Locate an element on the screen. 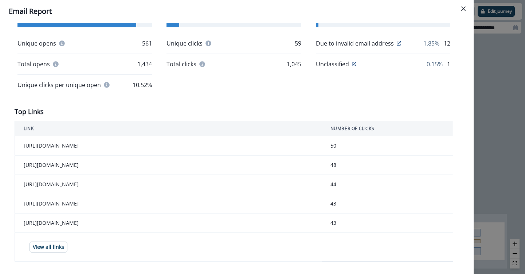  p: Due to invalid email address is located at coordinates (355, 43).